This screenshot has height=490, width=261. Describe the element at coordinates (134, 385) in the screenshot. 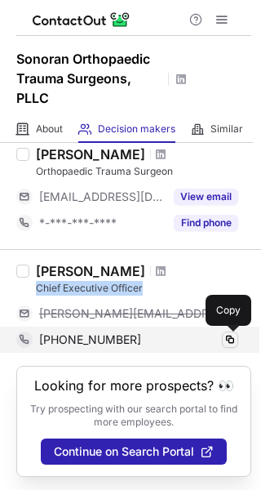

I see `header: Looking for more prospects? 👀` at that location.